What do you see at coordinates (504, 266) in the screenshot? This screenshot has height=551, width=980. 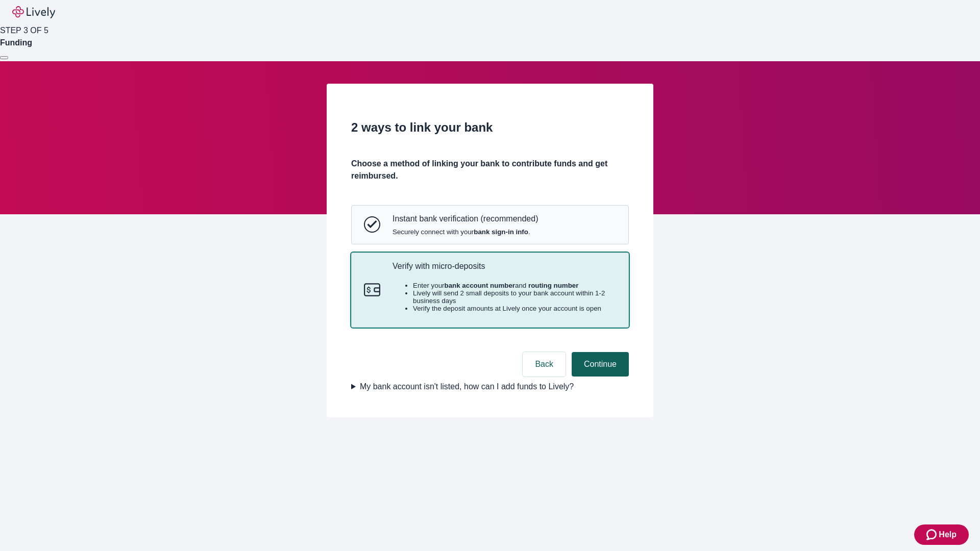 I see `p: Verify with micro-deposits` at bounding box center [504, 266].